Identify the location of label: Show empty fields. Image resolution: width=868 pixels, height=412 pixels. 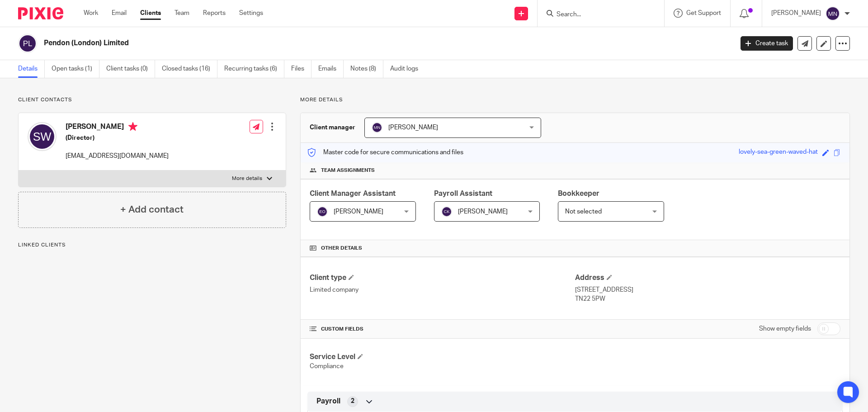
(785, 329).